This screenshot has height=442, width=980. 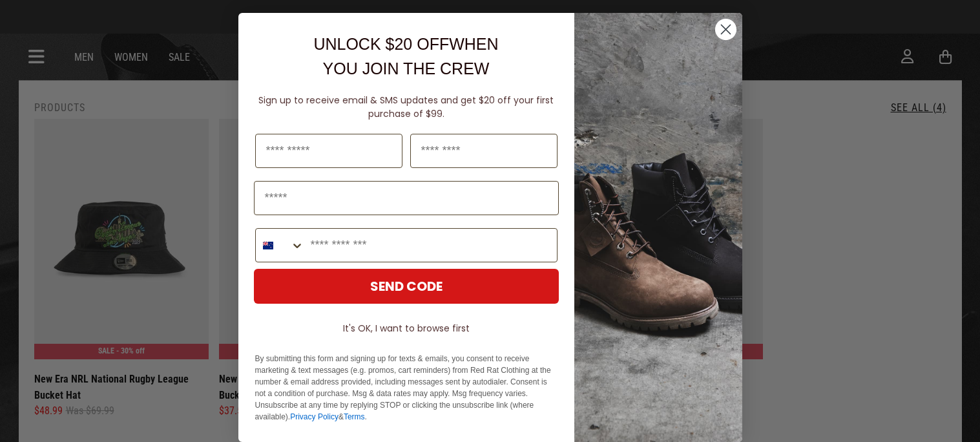 What do you see at coordinates (269, 246) in the screenshot?
I see `img: New Zealand` at bounding box center [269, 246].